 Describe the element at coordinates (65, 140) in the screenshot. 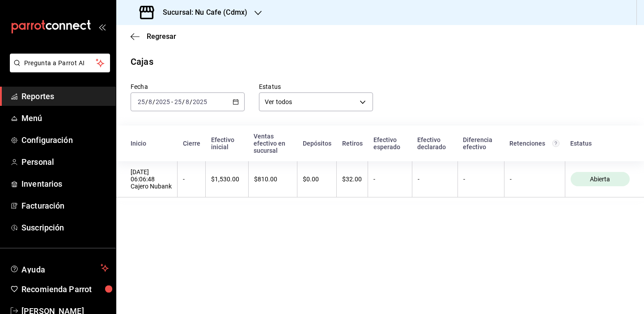

I see `span: Configuración` at that location.